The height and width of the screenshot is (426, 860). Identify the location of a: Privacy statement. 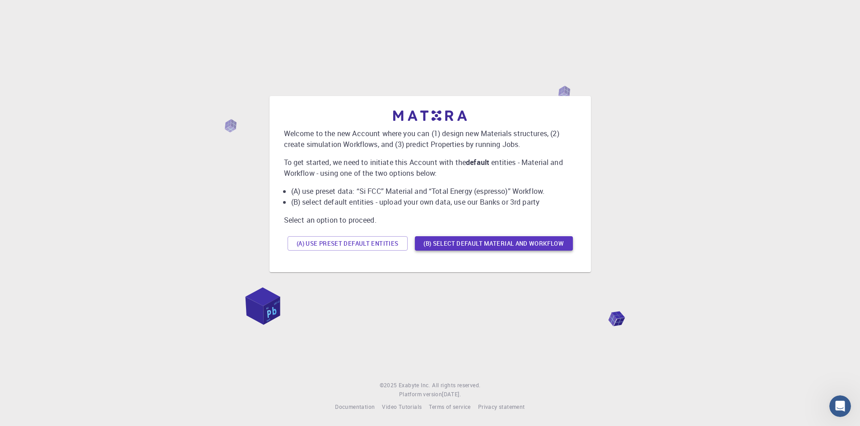
(501, 407).